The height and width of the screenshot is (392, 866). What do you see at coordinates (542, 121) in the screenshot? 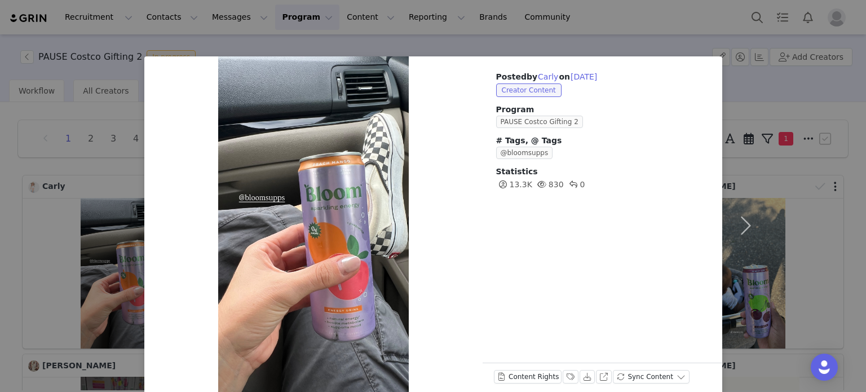
I see `a: PAUSE Costco Gifting 2` at bounding box center [542, 121].